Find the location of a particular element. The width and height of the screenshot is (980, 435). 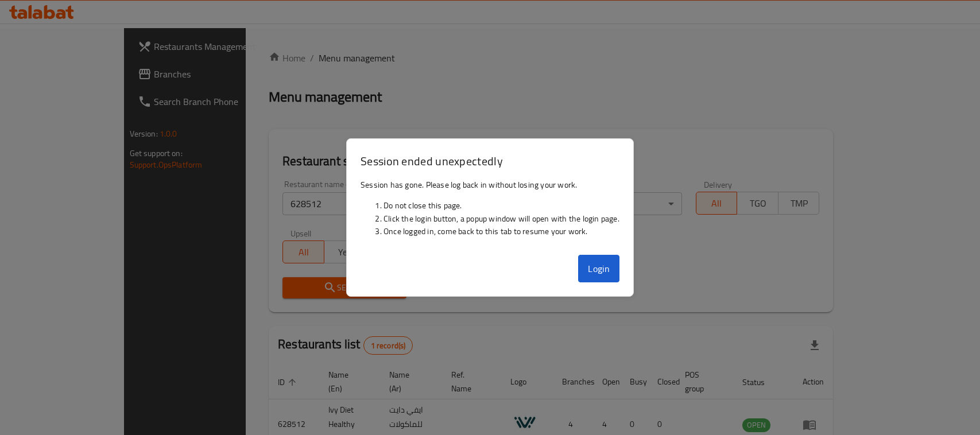

li: Do not close this page. is located at coordinates (501, 205).